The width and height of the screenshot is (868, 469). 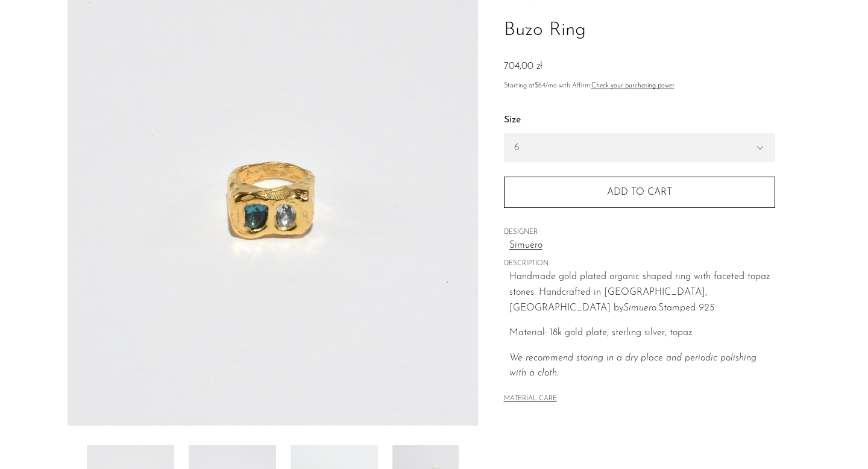 What do you see at coordinates (641, 308) in the screenshot?
I see `em: Simuero.` at bounding box center [641, 308].